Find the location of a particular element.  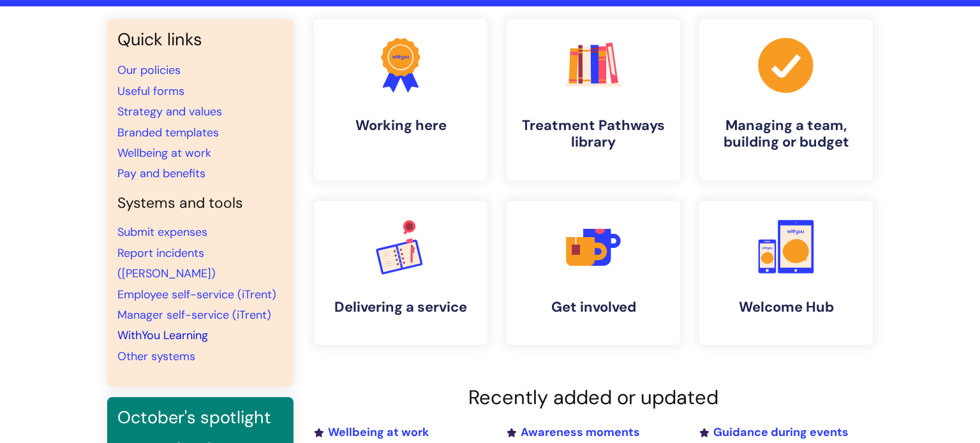

a: Welcome Hub is located at coordinates (786, 273).